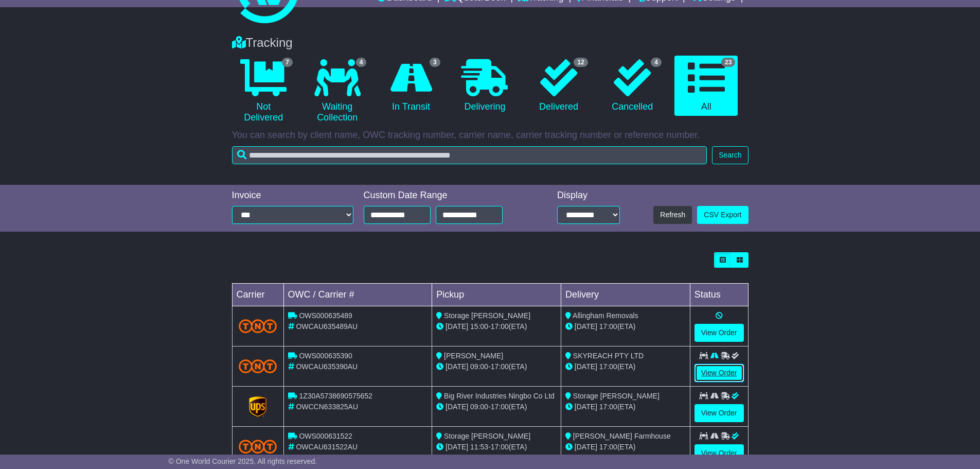 The height and width of the screenshot is (469, 980). What do you see at coordinates (326, 356) in the screenshot?
I see `span: OWS000635390` at bounding box center [326, 356].